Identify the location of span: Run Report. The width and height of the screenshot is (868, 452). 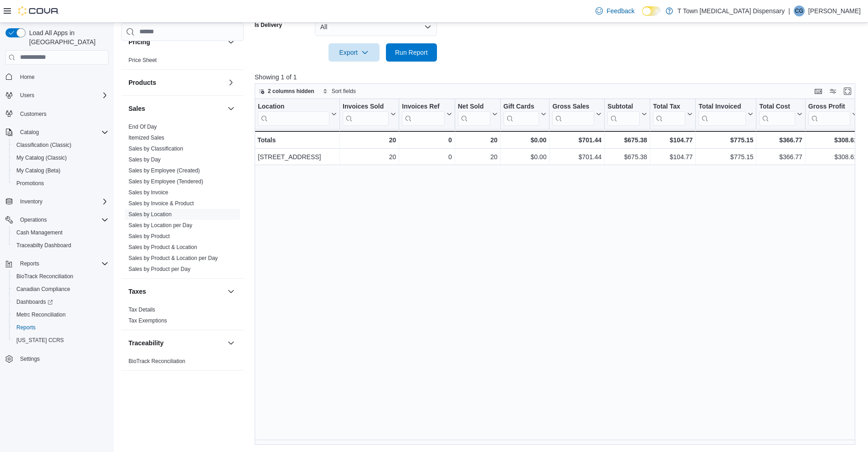
(412, 53).